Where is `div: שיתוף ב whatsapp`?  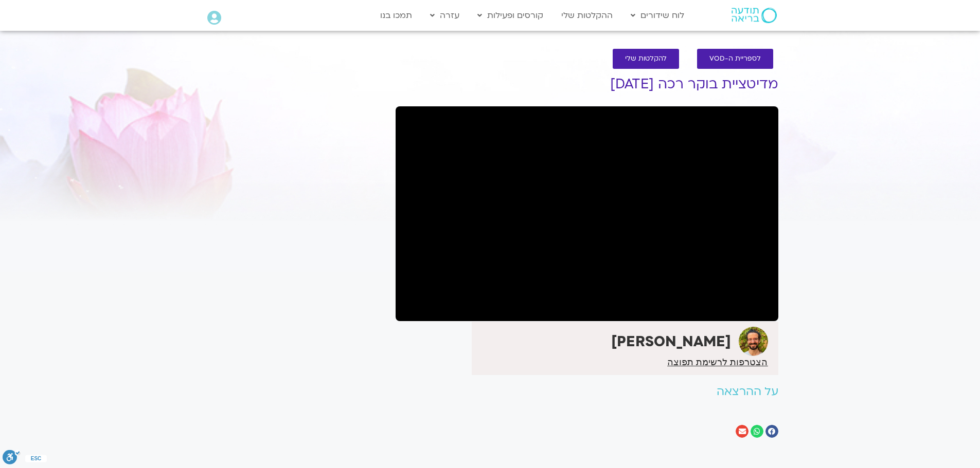 div: שיתוף ב whatsapp is located at coordinates (757, 431).